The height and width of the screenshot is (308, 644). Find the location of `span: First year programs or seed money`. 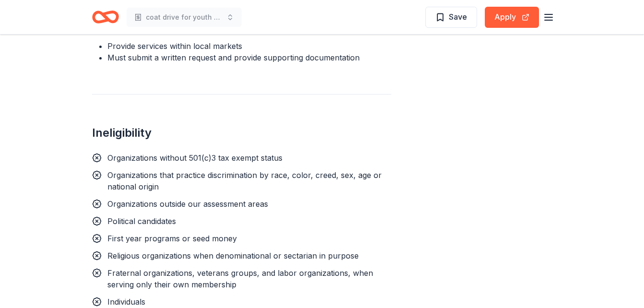

span: First year programs or seed money is located at coordinates (172, 238).